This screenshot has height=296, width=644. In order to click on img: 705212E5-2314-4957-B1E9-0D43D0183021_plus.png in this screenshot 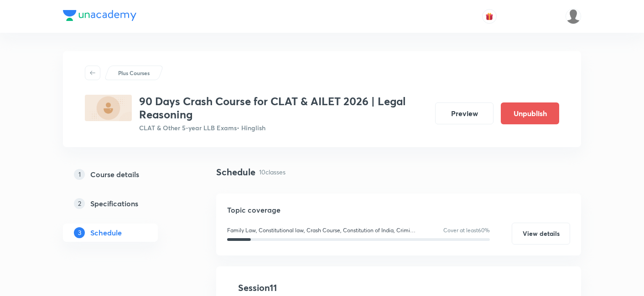, I will do `click(108, 108)`.